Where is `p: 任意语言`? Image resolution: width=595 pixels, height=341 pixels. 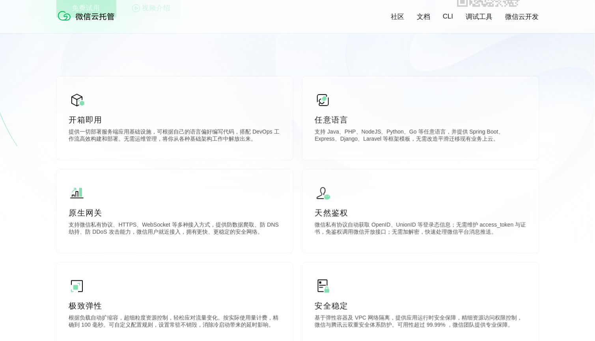
p: 任意语言 is located at coordinates (420, 120).